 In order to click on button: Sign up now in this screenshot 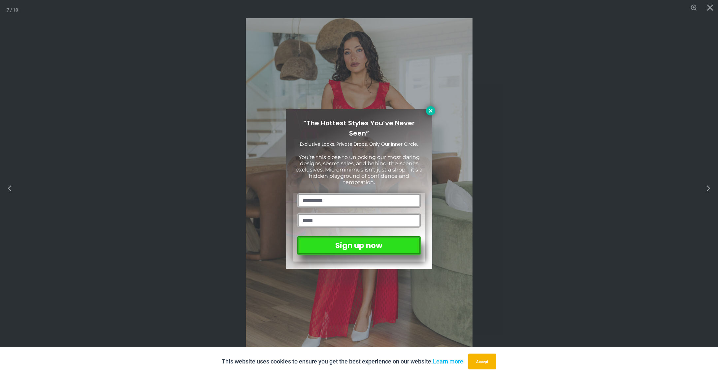, I will do `click(358, 245)`.